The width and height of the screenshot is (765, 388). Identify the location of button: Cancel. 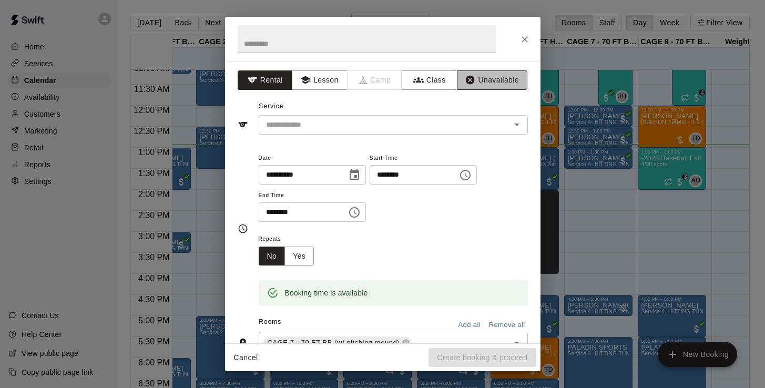
(246, 357).